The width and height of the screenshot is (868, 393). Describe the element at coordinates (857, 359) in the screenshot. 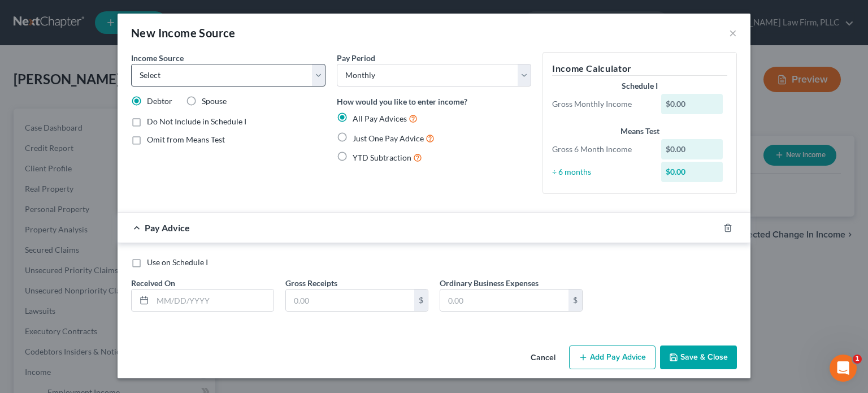

I see `span: 1` at that location.